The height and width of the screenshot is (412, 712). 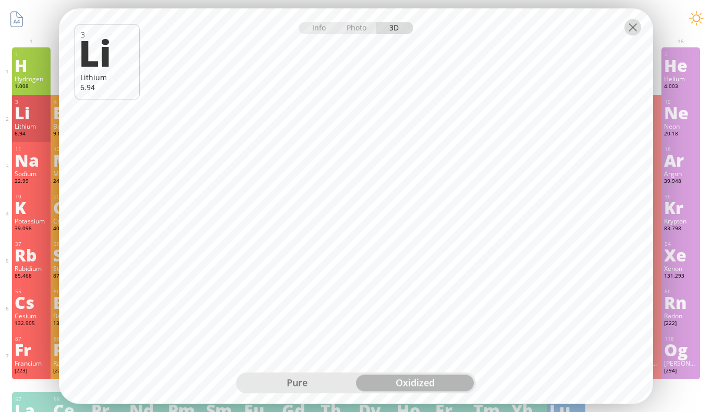 What do you see at coordinates (31, 291) in the screenshot?
I see `div: 55` at bounding box center [31, 291].